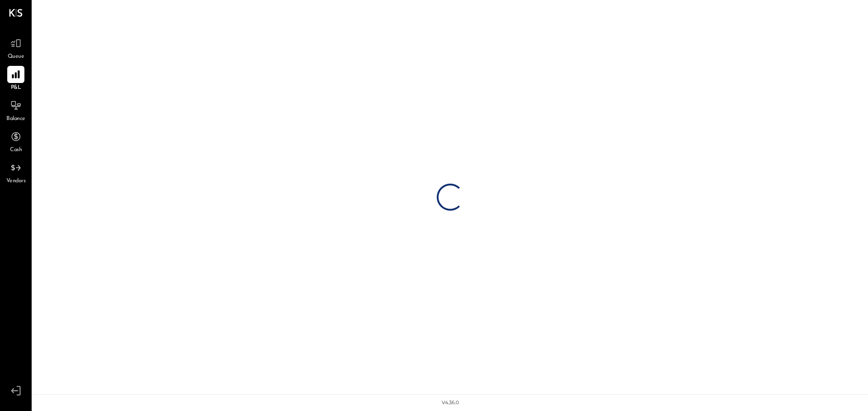 This screenshot has width=868, height=411. Describe the element at coordinates (16, 48) in the screenshot. I see `a: Queue` at that location.